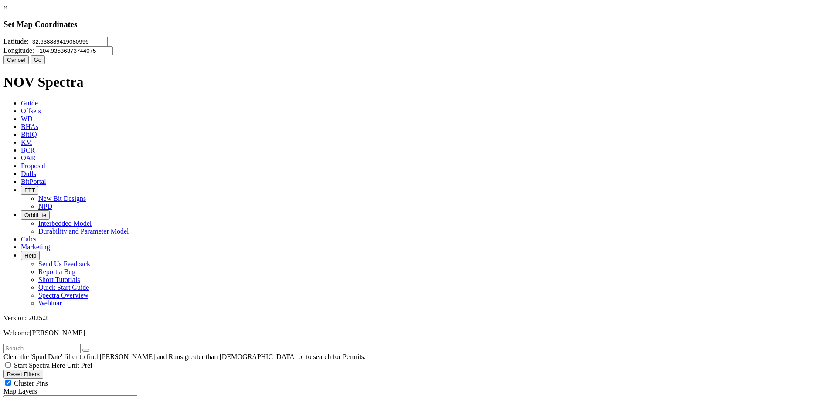  What do you see at coordinates (34, 181) in the screenshot?
I see `span: BitPortal` at bounding box center [34, 181].